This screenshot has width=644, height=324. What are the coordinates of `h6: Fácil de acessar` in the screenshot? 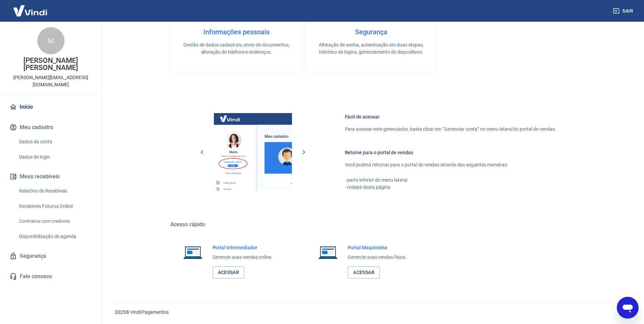 It's located at (451, 117).